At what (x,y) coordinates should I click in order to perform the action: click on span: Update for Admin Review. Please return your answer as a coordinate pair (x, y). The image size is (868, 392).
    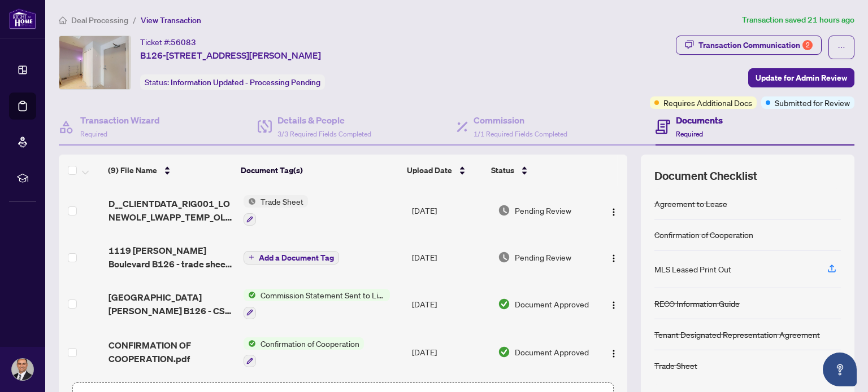
    Looking at the image, I should click on (801, 78).